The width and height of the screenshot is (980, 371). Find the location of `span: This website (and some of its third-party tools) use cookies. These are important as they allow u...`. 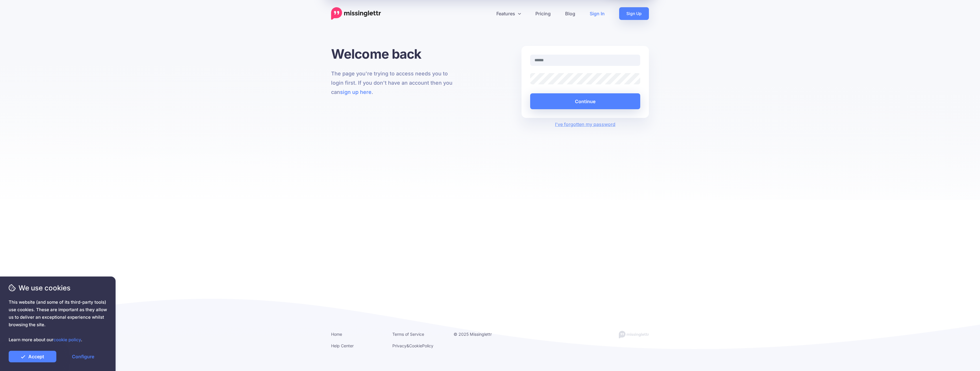

span: This website (and some of its third-party tools) use cookies. These are important as they allow u... is located at coordinates (58, 321).